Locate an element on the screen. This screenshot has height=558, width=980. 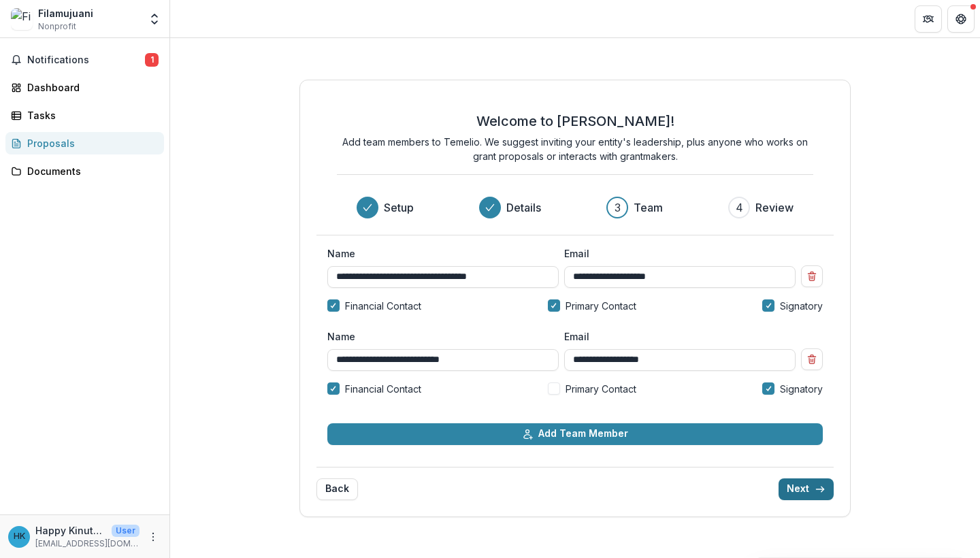
div: Proposals is located at coordinates (90, 143).